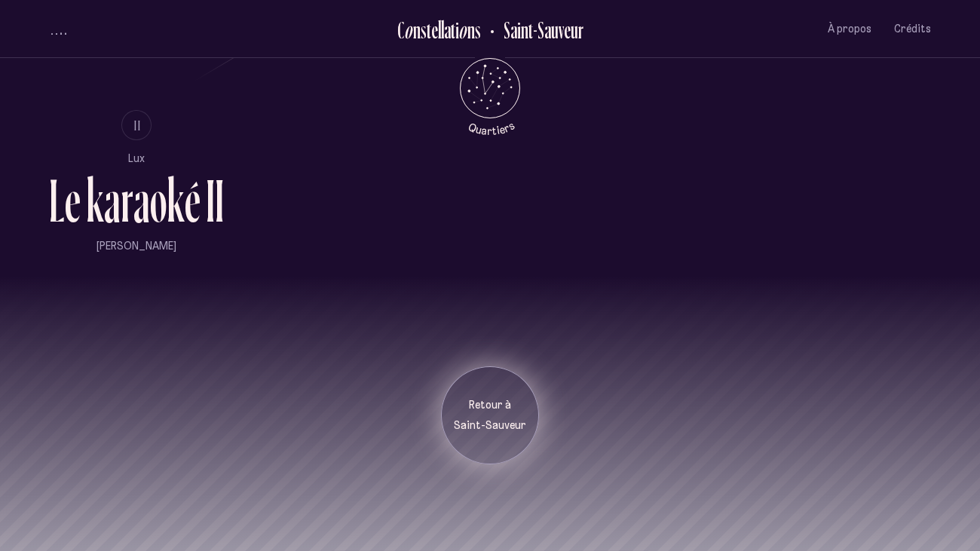  I want to click on button: Retour àSaint-Sauveur, so click(490, 415).